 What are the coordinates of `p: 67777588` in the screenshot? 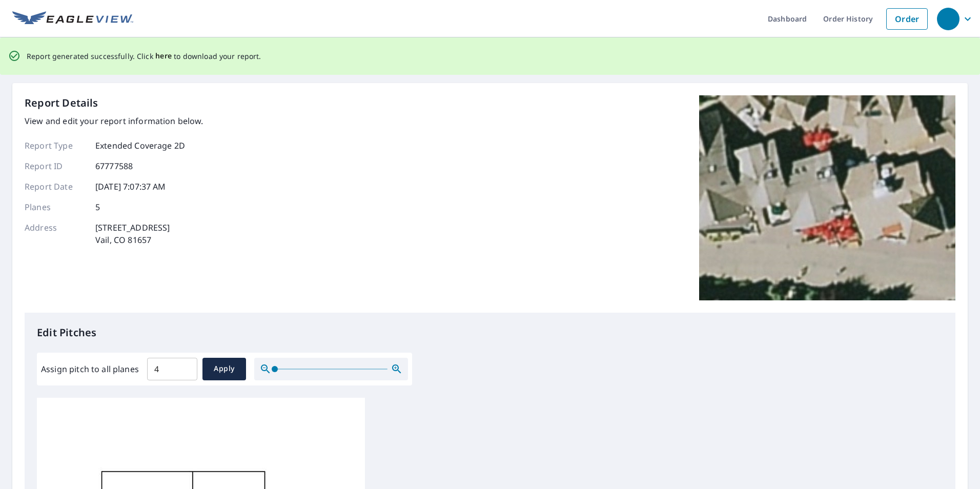 It's located at (114, 166).